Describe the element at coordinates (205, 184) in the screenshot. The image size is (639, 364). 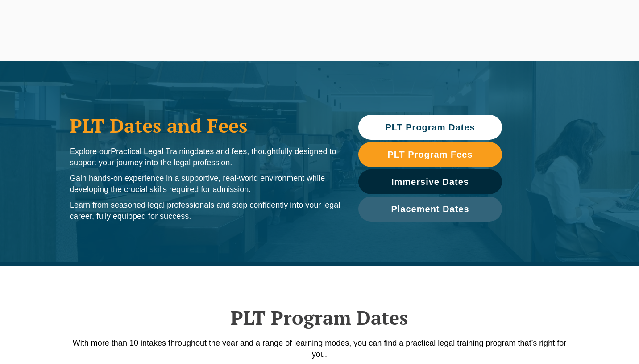
I see `p: Gain hands-on experience in a supportive, real-world environment while developing the crucial ski...` at that location.